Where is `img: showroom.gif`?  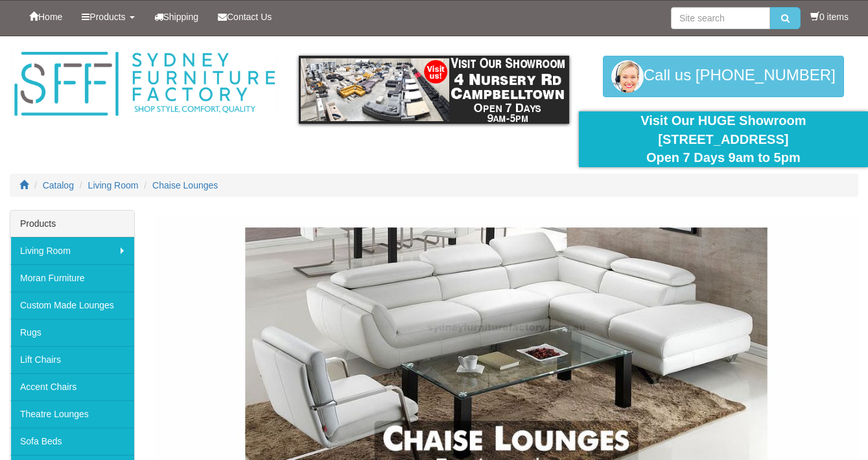
img: showroom.gif is located at coordinates (434, 89).